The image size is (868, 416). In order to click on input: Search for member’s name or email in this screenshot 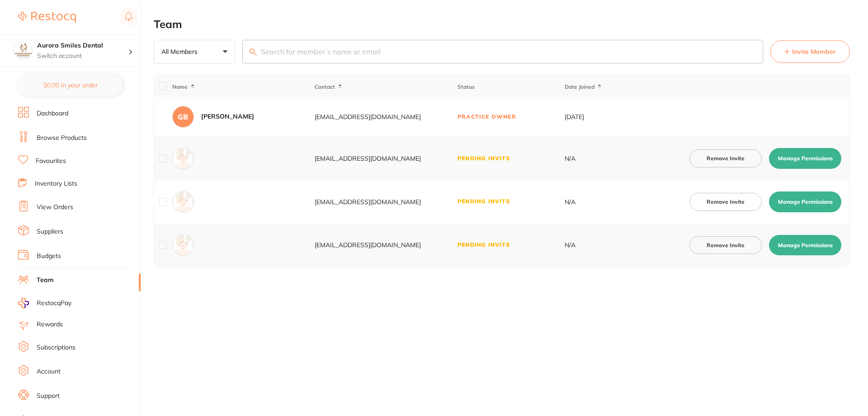, I will do `click(502, 52)`.